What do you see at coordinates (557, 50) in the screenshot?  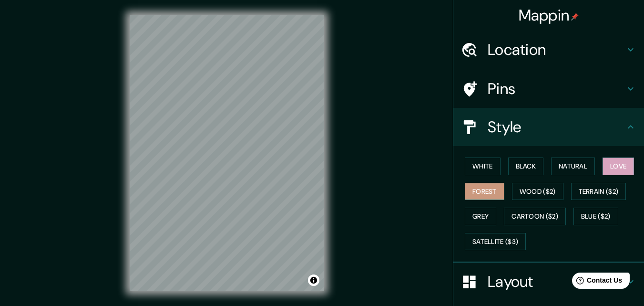 I see `h4: Location` at bounding box center [557, 50].